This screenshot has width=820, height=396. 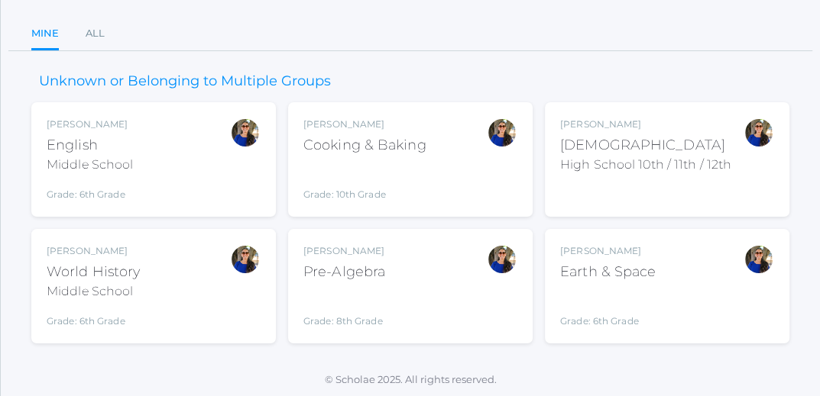 What do you see at coordinates (344, 309) in the screenshot?
I see `div: Grade: 8th Grade` at bounding box center [344, 309].